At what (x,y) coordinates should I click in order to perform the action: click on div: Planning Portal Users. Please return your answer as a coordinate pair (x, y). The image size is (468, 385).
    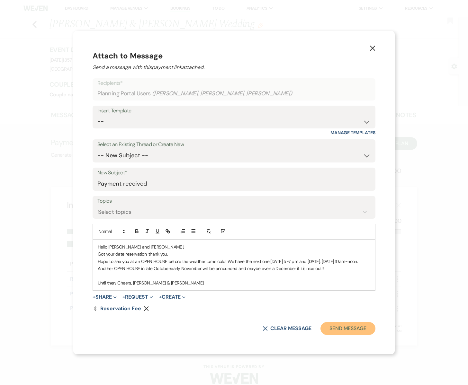
    Looking at the image, I should click on (234, 93).